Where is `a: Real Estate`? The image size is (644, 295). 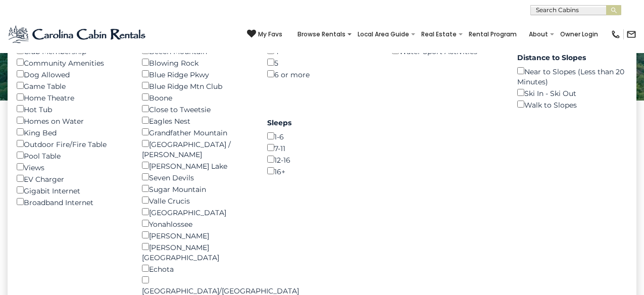
a: Real Estate is located at coordinates (439, 34).